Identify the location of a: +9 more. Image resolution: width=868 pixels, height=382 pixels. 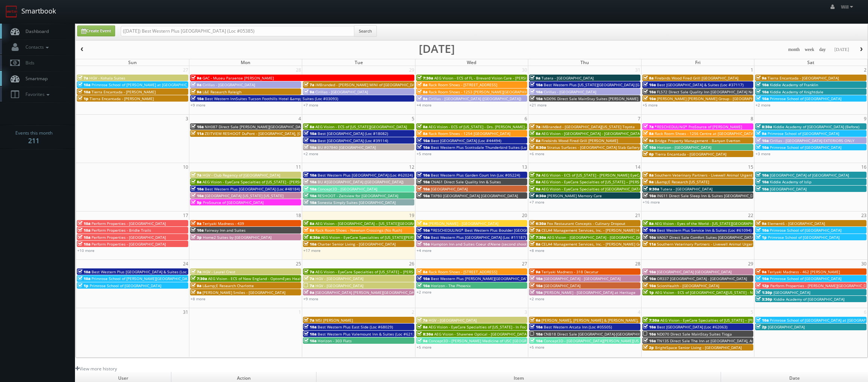
(198, 105).